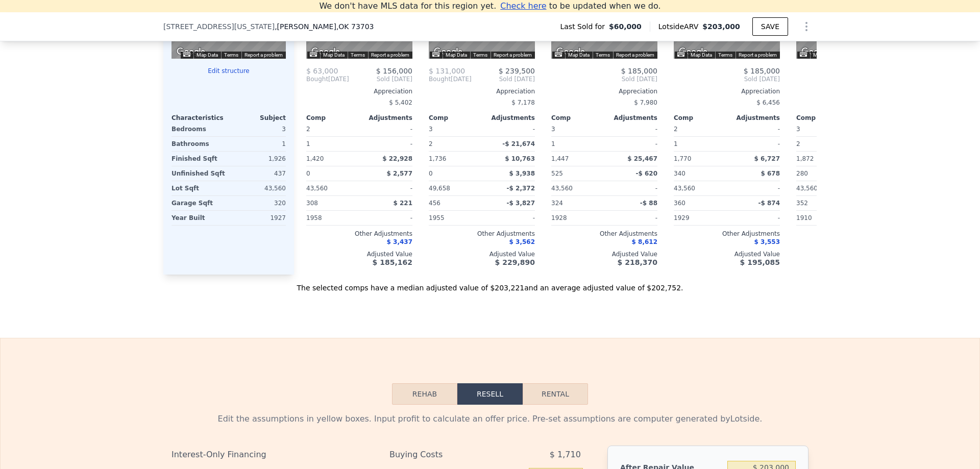  Describe the element at coordinates (638, 262) in the screenshot. I see `span: $ 218,370` at that location.